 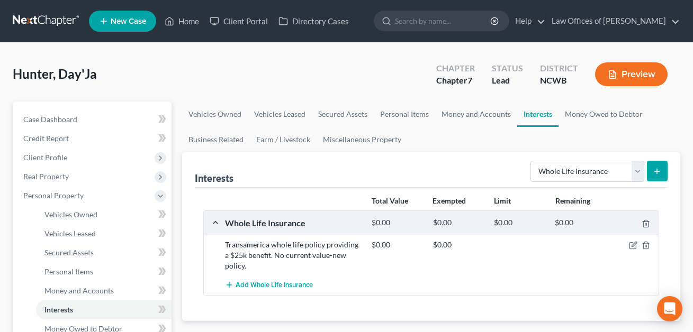 What do you see at coordinates (293, 256) in the screenshot?
I see `div: Transamerica whole life policy providing a $25k benefit. No current value-new policy.` at bounding box center [293, 256].